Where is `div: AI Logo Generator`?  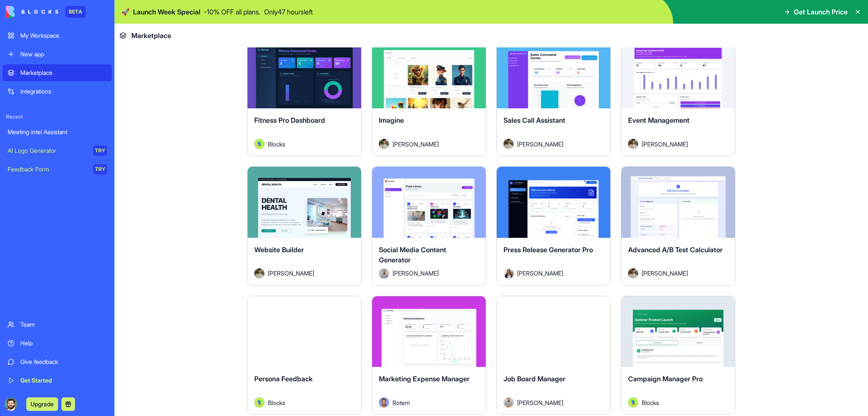 div: AI Logo Generator is located at coordinates (47, 151).